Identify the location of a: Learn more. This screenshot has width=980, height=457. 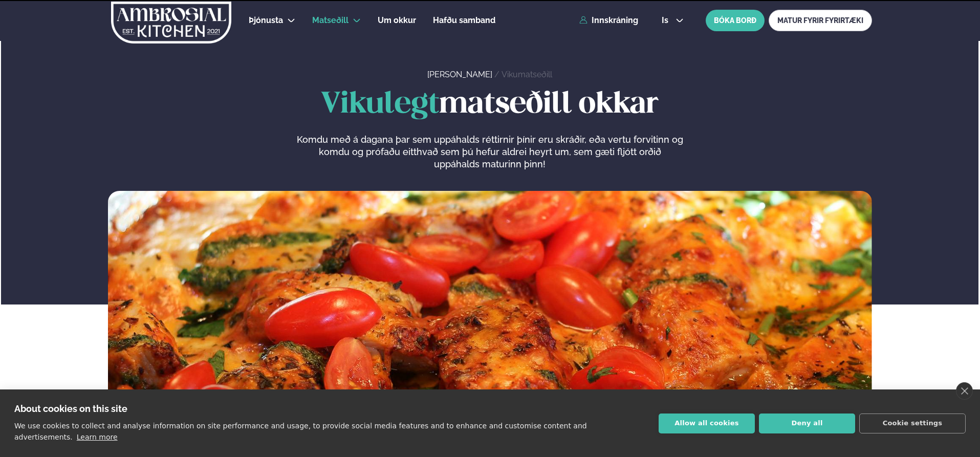
(97, 437).